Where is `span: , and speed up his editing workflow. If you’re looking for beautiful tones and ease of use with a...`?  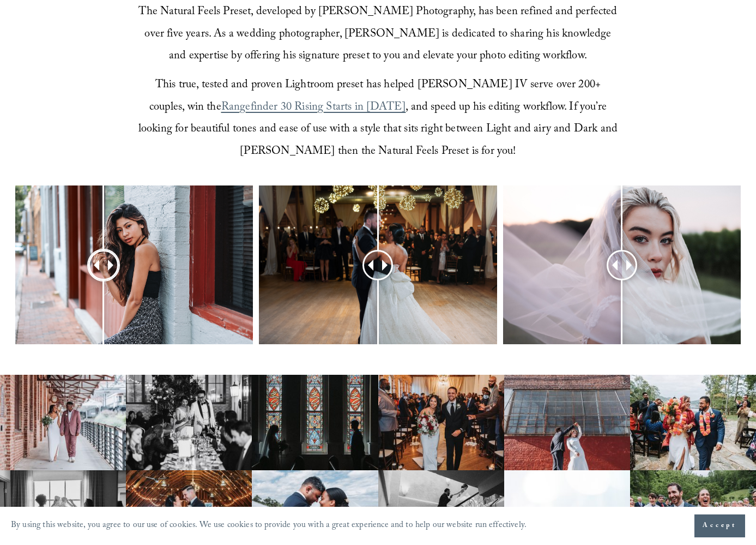 span: , and speed up his editing workflow. If you’re looking for beautiful tones and ease of use with a... is located at coordinates (379, 130).